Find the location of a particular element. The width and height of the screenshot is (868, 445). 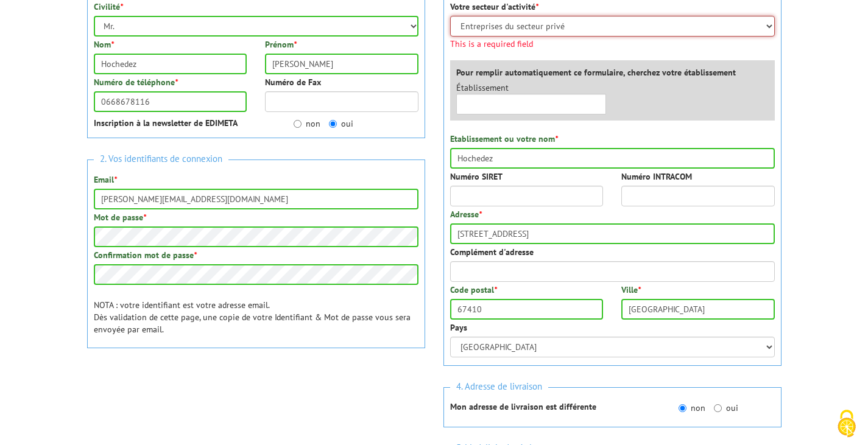

span: 2. Vos identifiants de connexion is located at coordinates (161, 159).